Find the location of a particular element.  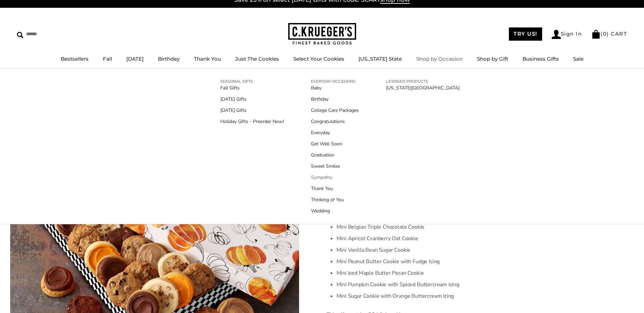

a: TRY US! is located at coordinates (526, 34).